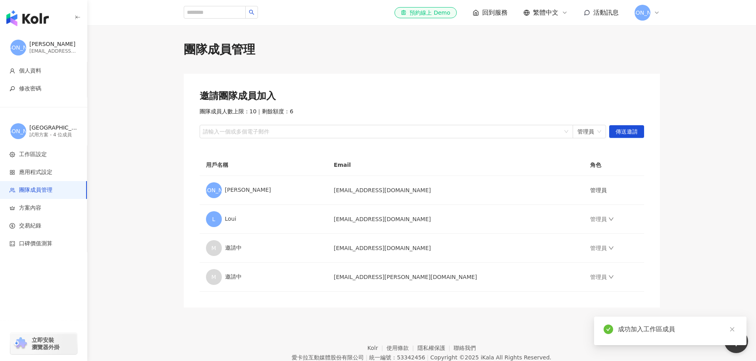  I want to click on span: L, so click(214, 219).